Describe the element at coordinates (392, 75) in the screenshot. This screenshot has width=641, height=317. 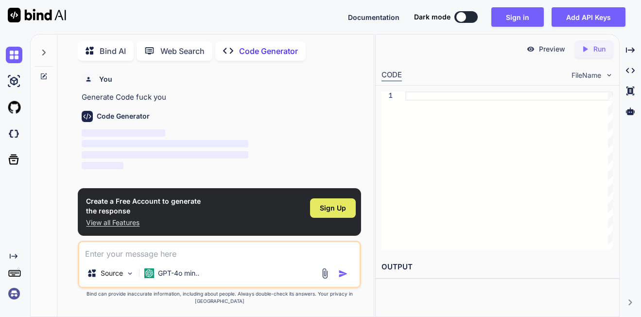
I see `div: CODE` at that location.